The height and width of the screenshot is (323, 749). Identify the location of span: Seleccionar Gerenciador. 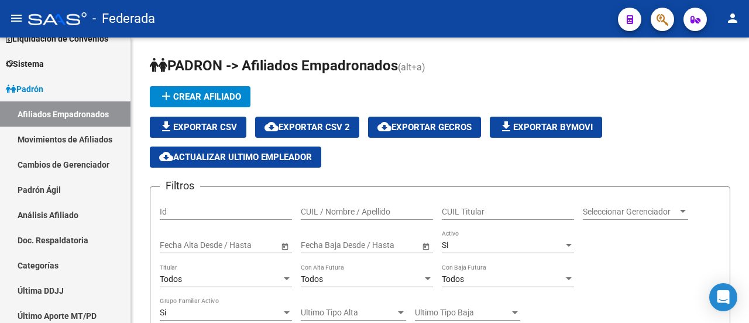
(630, 211).